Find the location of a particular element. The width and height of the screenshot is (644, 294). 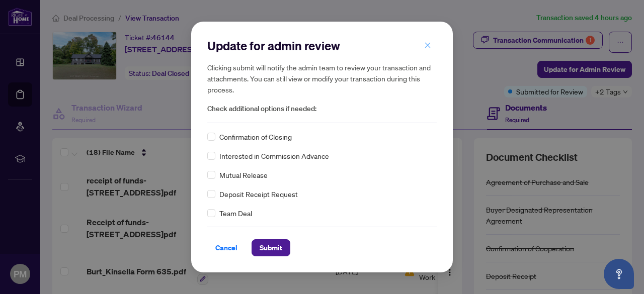

span: Interested in Commission Advance is located at coordinates (274, 156).